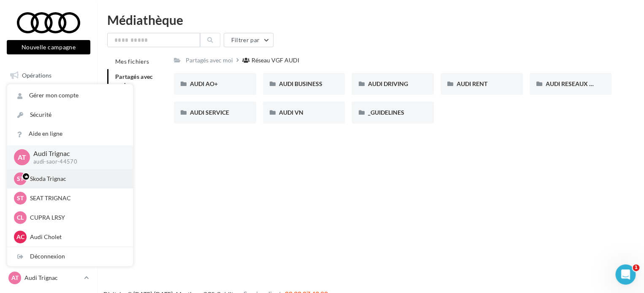 The height and width of the screenshot is (293, 644). What do you see at coordinates (635, 267) in the screenshot?
I see `span: 1` at bounding box center [635, 267].